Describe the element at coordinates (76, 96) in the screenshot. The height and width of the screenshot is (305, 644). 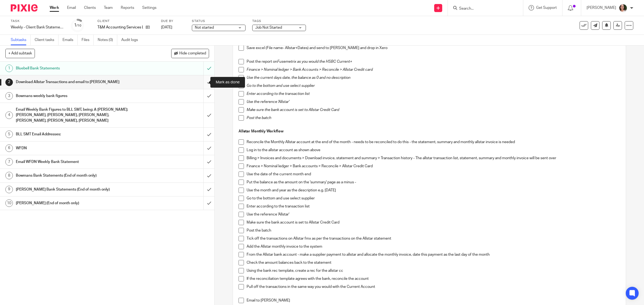
I see `h1: Bowmans weekly bank figures` at that location.